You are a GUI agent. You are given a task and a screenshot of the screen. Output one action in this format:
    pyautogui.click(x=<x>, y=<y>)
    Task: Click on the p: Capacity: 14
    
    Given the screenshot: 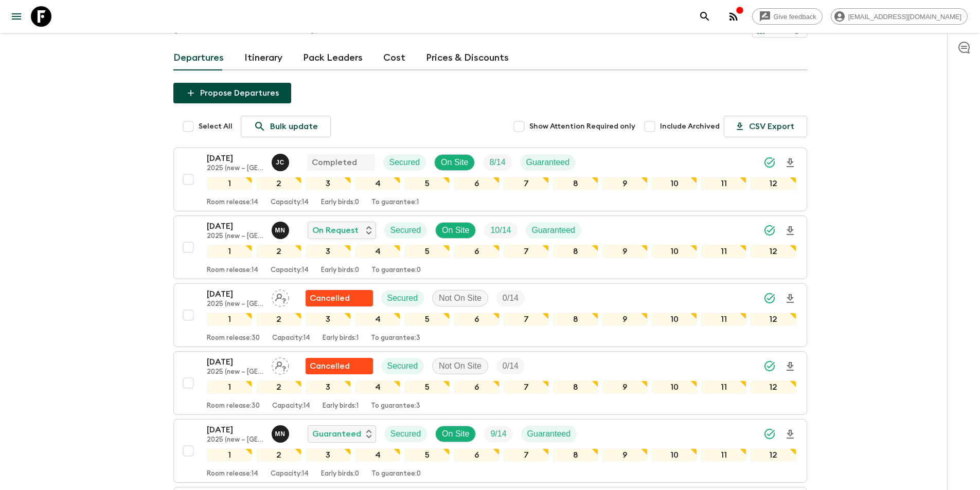 What is the action you would take?
    pyautogui.click(x=291, y=406)
    